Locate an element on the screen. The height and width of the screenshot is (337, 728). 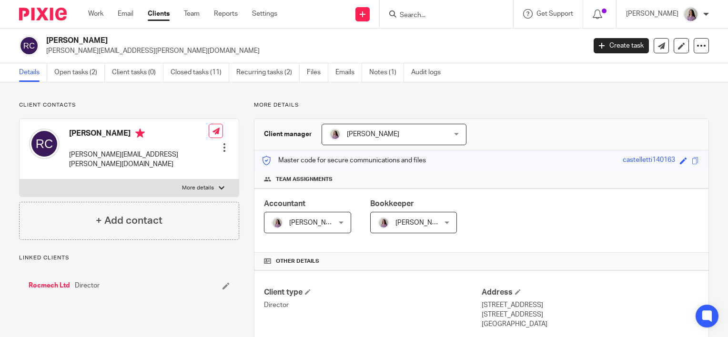
a: Closed tasks (11) is located at coordinates (200, 72).